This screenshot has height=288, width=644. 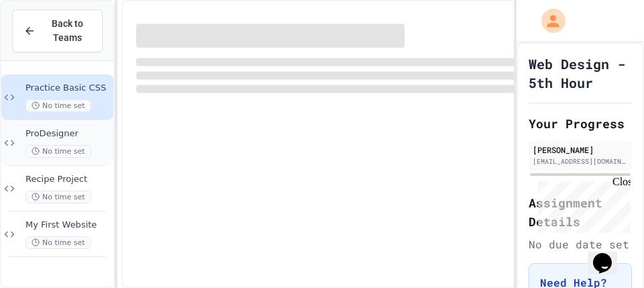 What do you see at coordinates (67, 31) in the screenshot?
I see `span: Back to Teams` at bounding box center [67, 31].